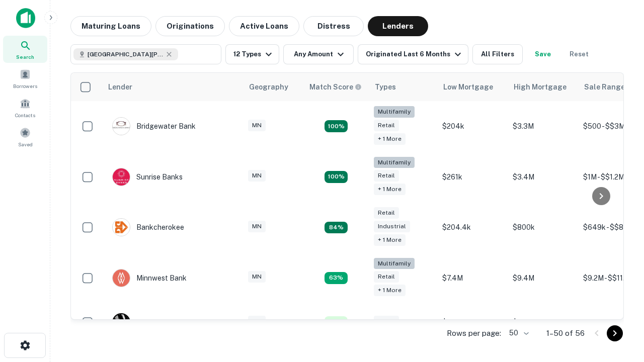 The image size is (644, 362). What do you see at coordinates (543, 54) in the screenshot?
I see `button: Save your search to get updates of matches that match your search criteria.` at bounding box center [543, 54].